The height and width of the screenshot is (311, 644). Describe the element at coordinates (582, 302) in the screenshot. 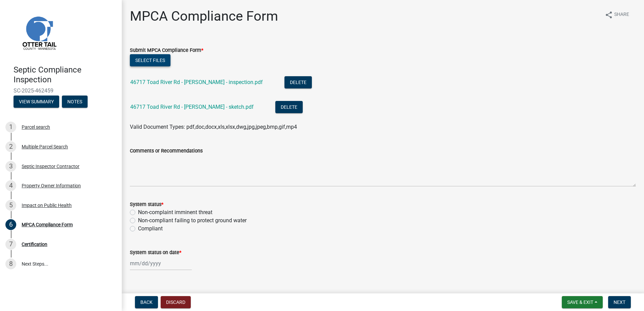

I see `button: Save & Exit` at that location.